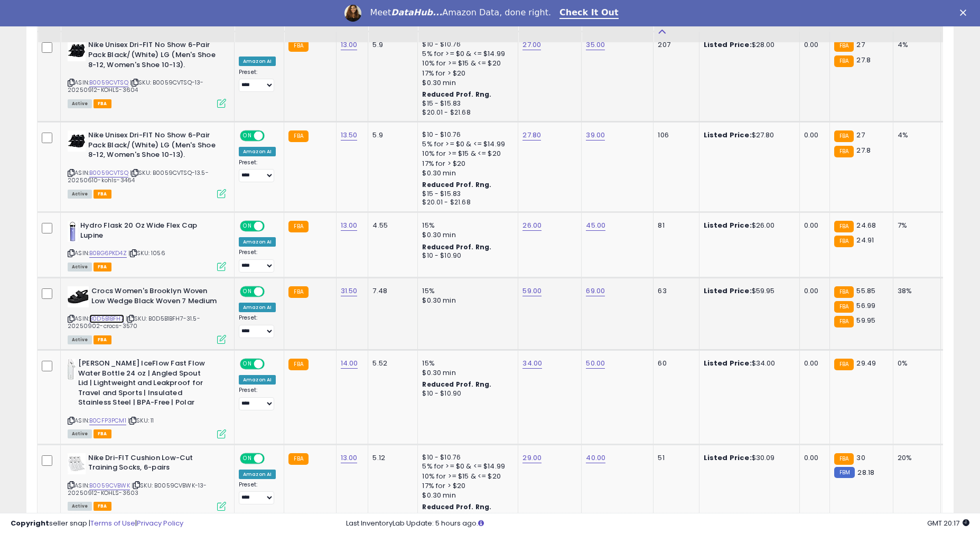 This screenshot has height=534, width=980. What do you see at coordinates (391, 291) in the screenshot?
I see `div: 7.48` at bounding box center [391, 291].